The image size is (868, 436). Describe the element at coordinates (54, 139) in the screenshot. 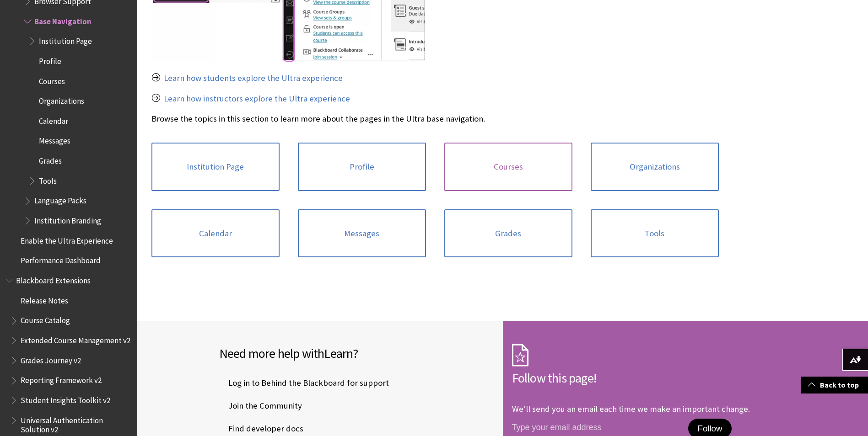

I see `span: Messages` at that location.